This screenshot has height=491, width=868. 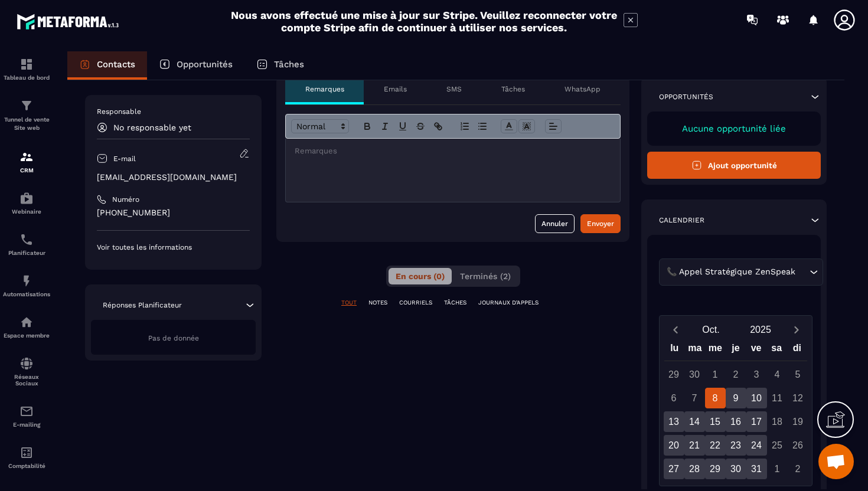 I want to click on a: formationformationCRM, so click(x=27, y=162).